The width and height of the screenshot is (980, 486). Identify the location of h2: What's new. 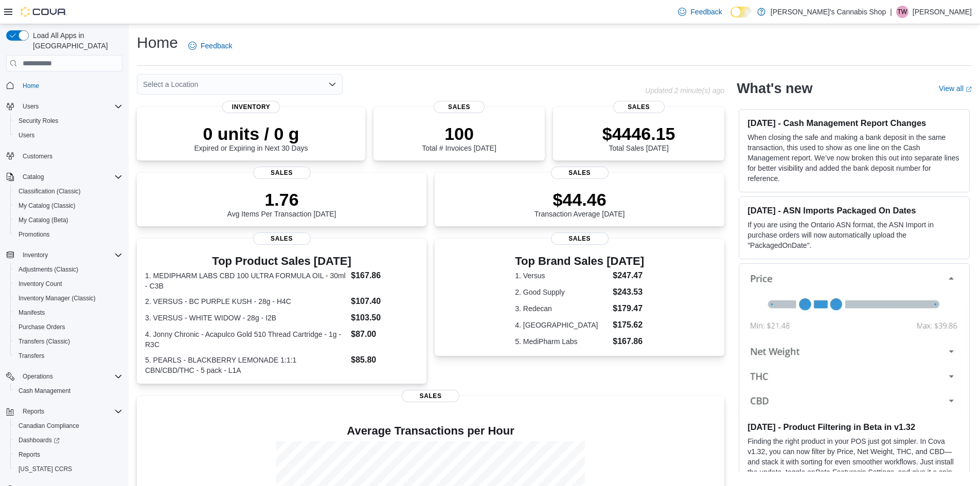
(774, 88).